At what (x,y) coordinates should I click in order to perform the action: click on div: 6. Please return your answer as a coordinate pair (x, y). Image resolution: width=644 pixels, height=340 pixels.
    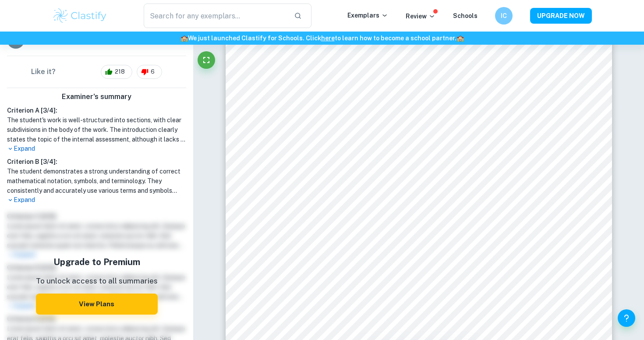
    Looking at the image, I should click on (149, 71).